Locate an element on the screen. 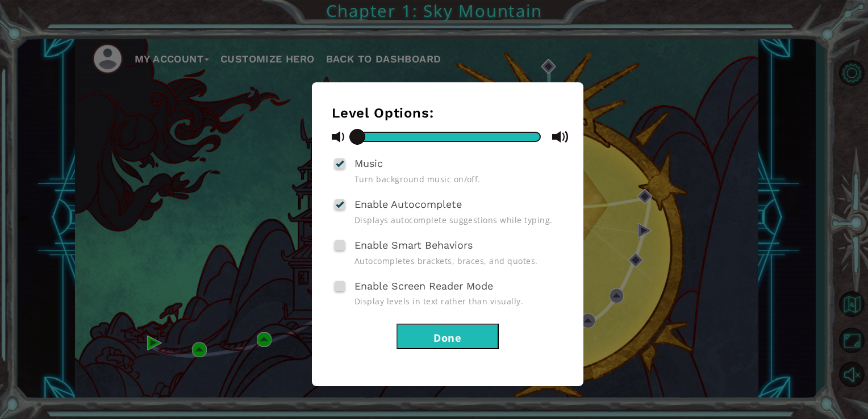  span: Enable Screen Reader Mode is located at coordinates (423, 286).